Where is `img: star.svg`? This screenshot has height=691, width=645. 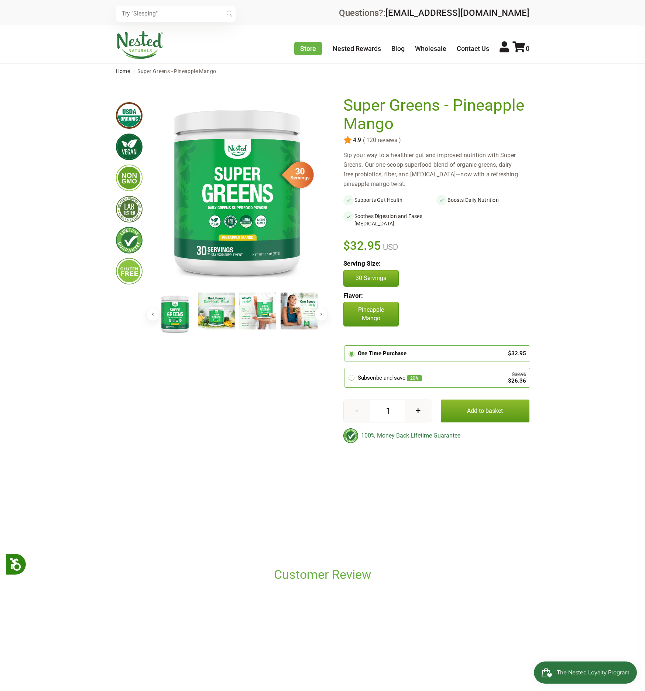 img: star.svg is located at coordinates (348, 140).